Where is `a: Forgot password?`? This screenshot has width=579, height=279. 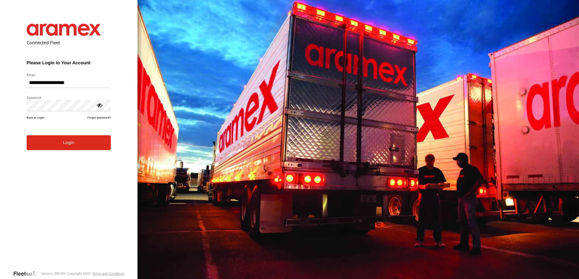 a: Forgot password? is located at coordinates (99, 117).